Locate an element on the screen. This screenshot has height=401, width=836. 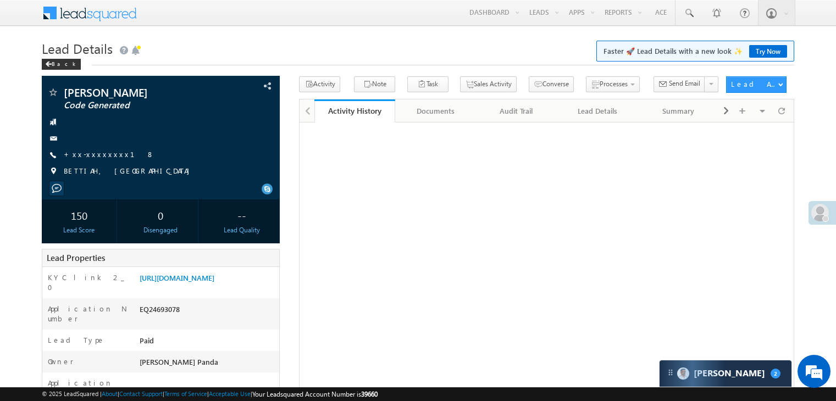
span: 39660 is located at coordinates (369, 394).